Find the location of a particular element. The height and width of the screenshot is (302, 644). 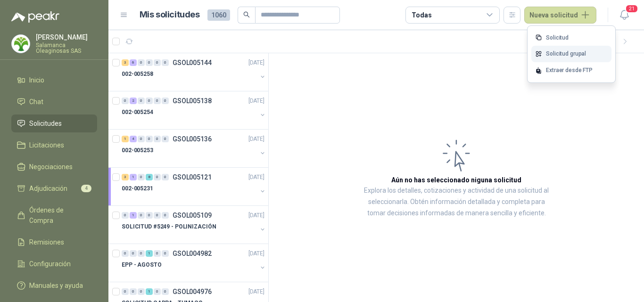

a: Adjudicación4 is located at coordinates (54, 188).